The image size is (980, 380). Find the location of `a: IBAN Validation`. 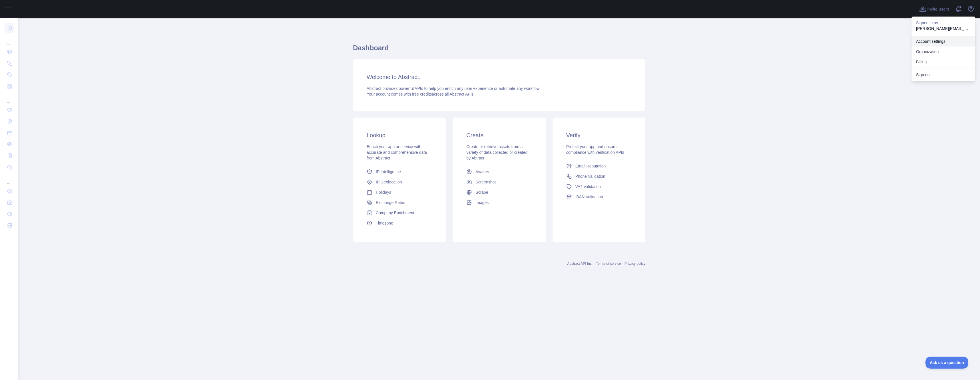

a: IBAN Validation is located at coordinates (599, 197).